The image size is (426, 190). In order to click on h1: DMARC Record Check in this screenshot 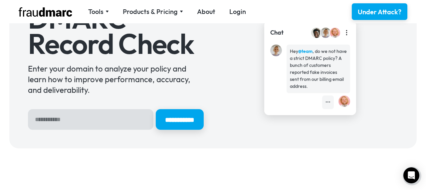, I will do `click(116, 31)`.